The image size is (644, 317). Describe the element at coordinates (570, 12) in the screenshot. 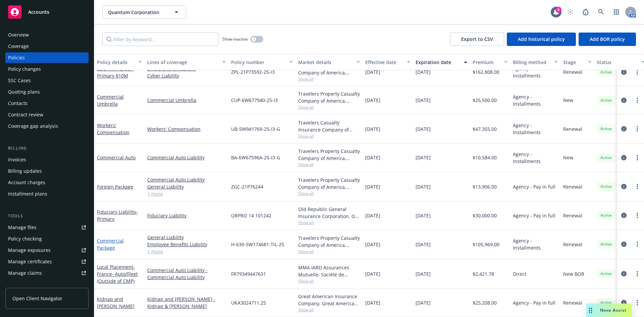

I see `a: Start snowing` at that location.